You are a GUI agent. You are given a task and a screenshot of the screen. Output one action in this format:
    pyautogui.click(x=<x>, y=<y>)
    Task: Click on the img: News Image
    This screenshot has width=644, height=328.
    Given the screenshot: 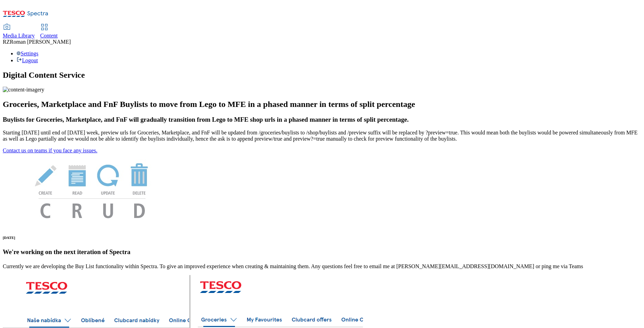 What is the action you would take?
    pyautogui.click(x=92, y=190)
    